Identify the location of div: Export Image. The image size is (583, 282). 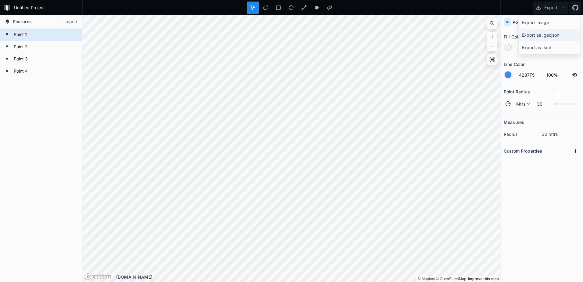
(549, 22).